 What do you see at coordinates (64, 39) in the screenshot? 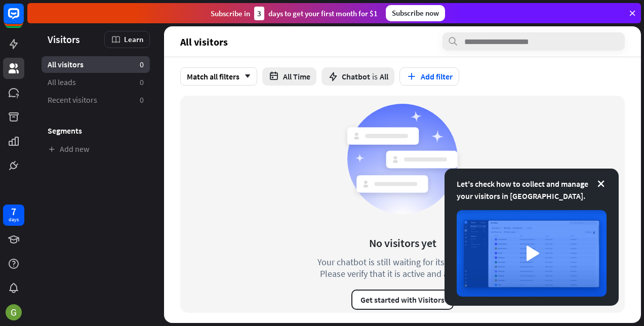
I see `span: Visitors` at bounding box center [64, 39].